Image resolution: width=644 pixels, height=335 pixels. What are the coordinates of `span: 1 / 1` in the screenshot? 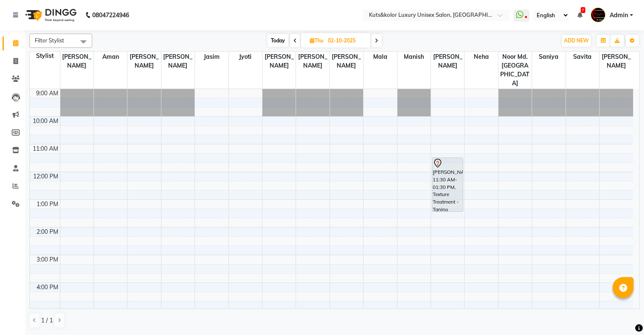 It's located at (47, 320).